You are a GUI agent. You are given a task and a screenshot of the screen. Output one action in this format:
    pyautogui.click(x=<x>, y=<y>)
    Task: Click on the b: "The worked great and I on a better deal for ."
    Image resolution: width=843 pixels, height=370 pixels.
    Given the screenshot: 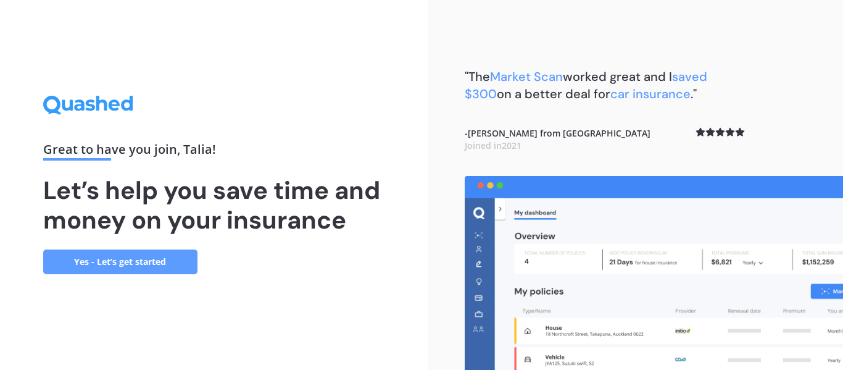 What is the action you would take?
    pyautogui.click(x=586, y=85)
    